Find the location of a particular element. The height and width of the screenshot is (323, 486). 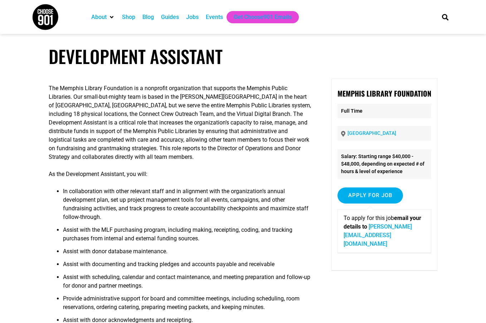

a: Shop is located at coordinates (128, 17).